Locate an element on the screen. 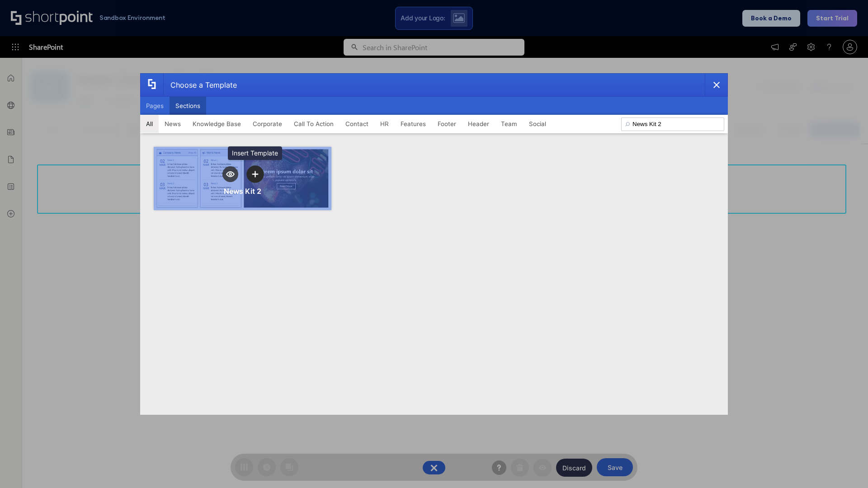 This screenshot has height=488, width=868. button: Social is located at coordinates (538, 123).